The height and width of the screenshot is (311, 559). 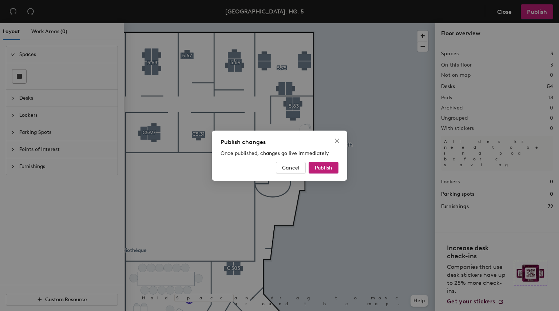 I want to click on button: Cancel, so click(x=291, y=168).